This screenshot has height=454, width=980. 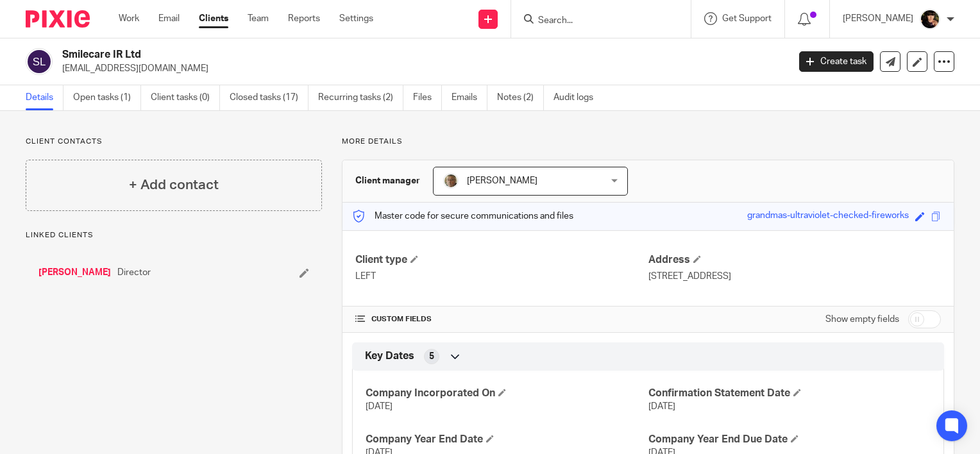 I want to click on p: Linked clients, so click(x=174, y=236).